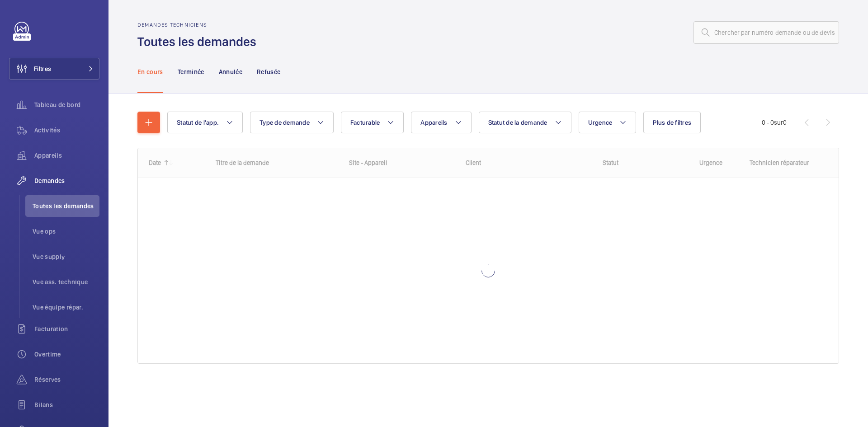 The width and height of the screenshot is (868, 427). Describe the element at coordinates (372, 123) in the screenshot. I see `button: Facturable` at that location.